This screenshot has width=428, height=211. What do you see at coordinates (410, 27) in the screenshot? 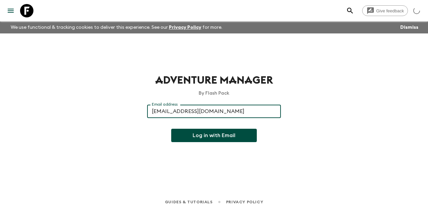
I see `button: Dismiss` at bounding box center [410, 27].